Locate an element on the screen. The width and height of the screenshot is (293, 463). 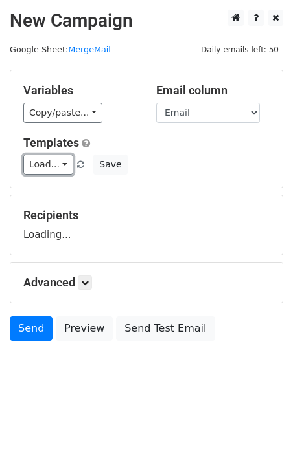
a: Daily emails left: 50 is located at coordinates (239, 49).